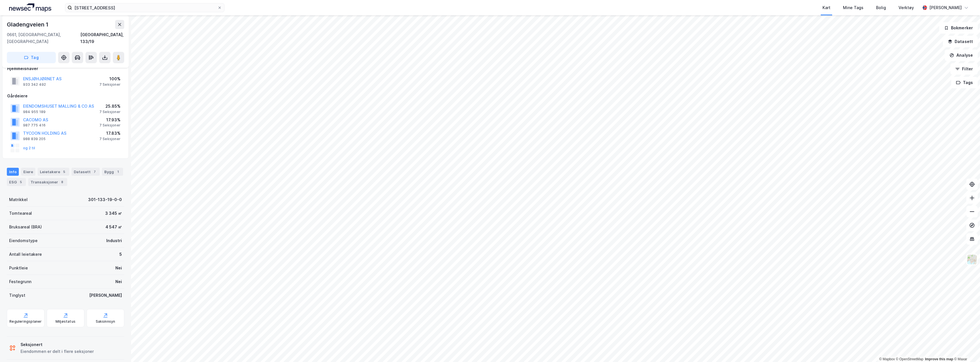 This screenshot has height=362, width=980. Describe the element at coordinates (114, 241) in the screenshot. I see `div: Industri` at that location.